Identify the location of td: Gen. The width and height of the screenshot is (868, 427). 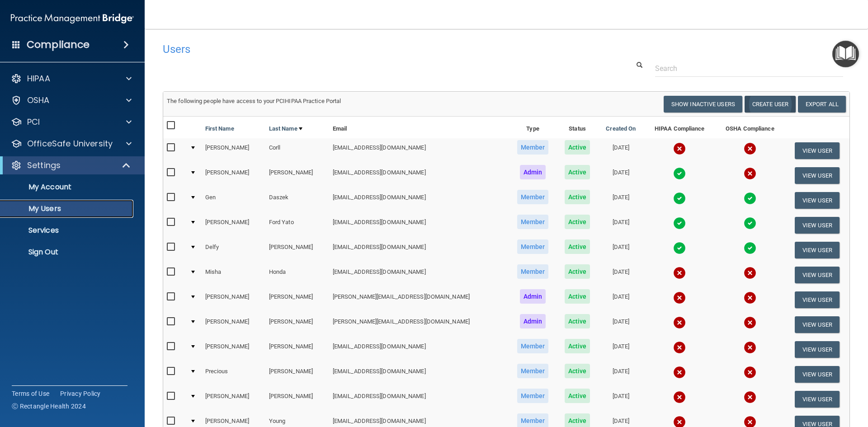
(233, 200).